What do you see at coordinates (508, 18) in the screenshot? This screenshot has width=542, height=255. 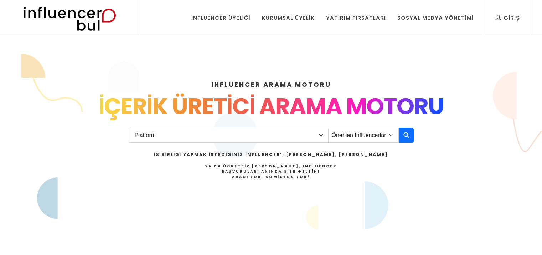 I see `div: Giriş` at bounding box center [508, 18].